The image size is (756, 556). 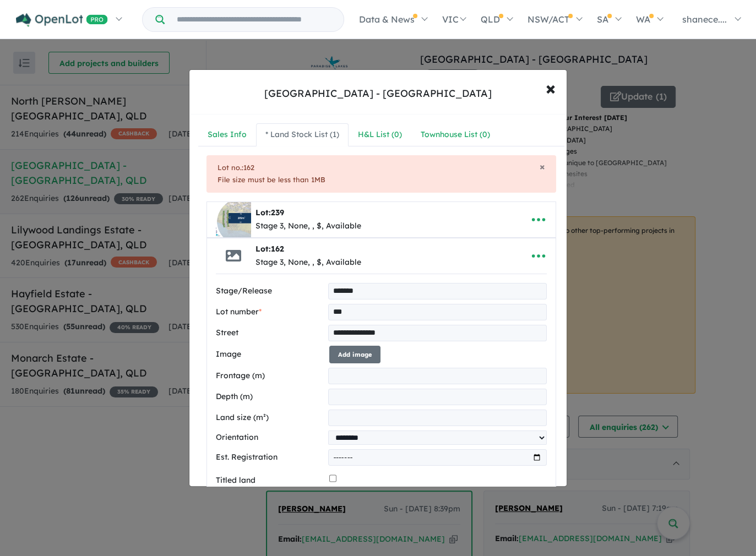 What do you see at coordinates (704, 19) in the screenshot?
I see `span: shanece....` at bounding box center [704, 19].